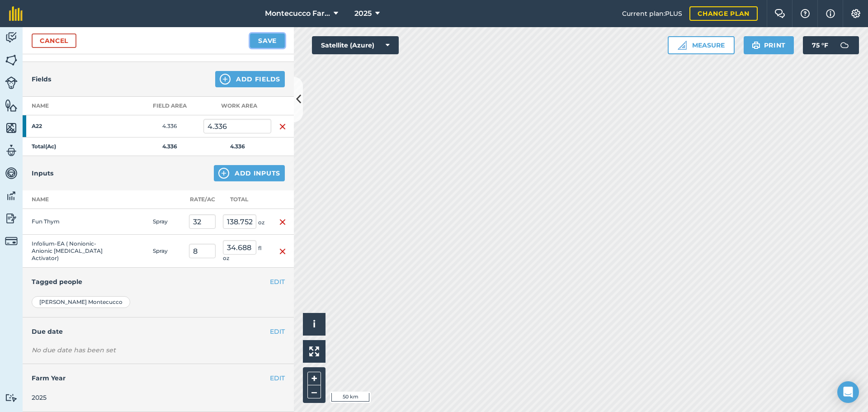 Image resolution: width=868 pixels, height=412 pixels. Describe the element at coordinates (702, 46) in the screenshot. I see `button: Measure` at that location.